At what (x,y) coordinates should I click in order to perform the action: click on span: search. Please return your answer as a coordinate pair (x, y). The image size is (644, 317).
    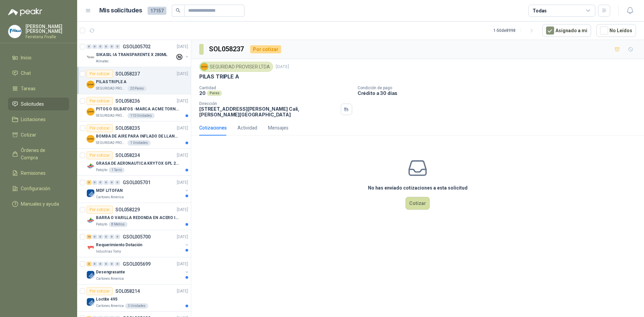
    Looking at the image, I should click on (178, 11).